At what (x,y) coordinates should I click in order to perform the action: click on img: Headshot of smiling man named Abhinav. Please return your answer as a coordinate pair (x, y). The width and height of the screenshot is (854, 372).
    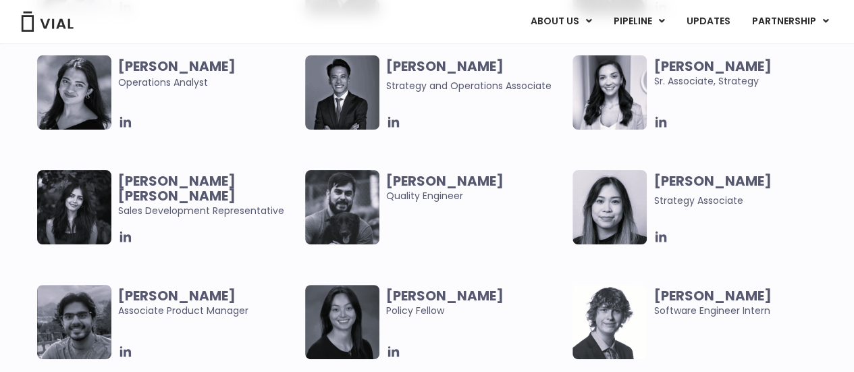
    Looking at the image, I should click on (74, 322).